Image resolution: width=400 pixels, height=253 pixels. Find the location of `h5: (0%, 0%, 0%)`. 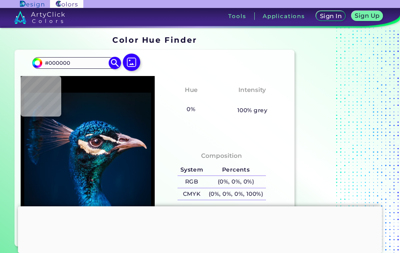

h5: (0%, 0%, 0%) is located at coordinates (236, 182).